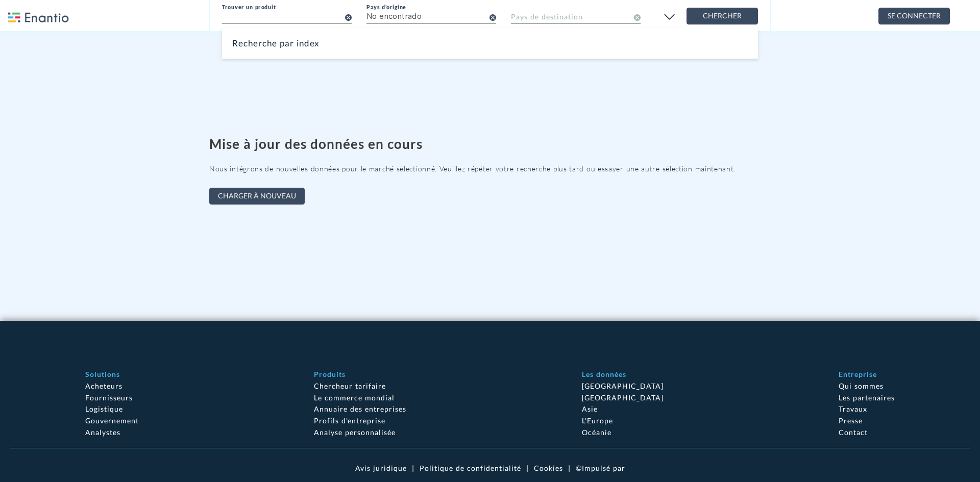 The image size is (980, 482). What do you see at coordinates (604, 374) in the screenshot?
I see `a: Les données` at bounding box center [604, 374].